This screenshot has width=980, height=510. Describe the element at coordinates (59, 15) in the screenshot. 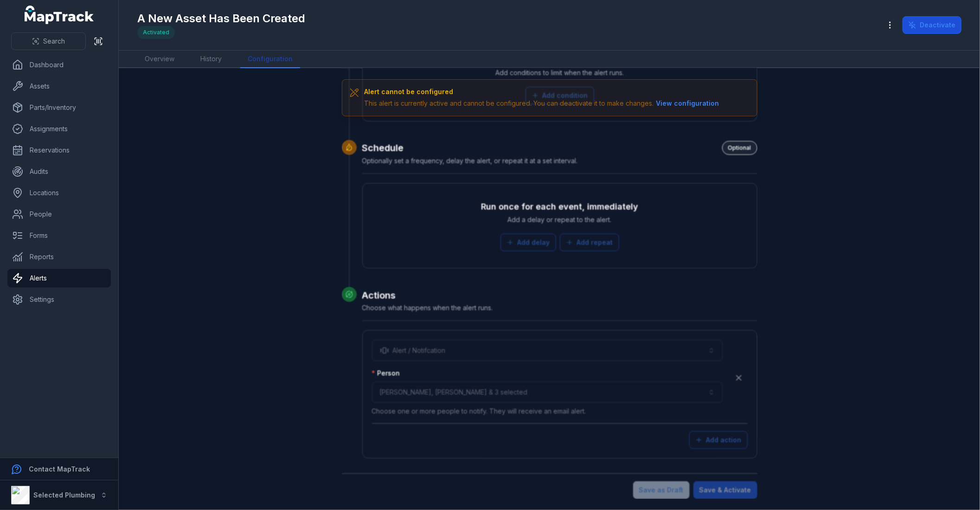

I see `a: MapTrack` at that location.